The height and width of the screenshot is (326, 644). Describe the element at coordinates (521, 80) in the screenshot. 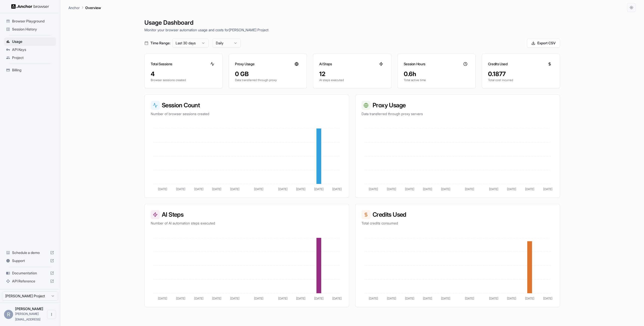

I see `p: Total cost incurred` at that location.